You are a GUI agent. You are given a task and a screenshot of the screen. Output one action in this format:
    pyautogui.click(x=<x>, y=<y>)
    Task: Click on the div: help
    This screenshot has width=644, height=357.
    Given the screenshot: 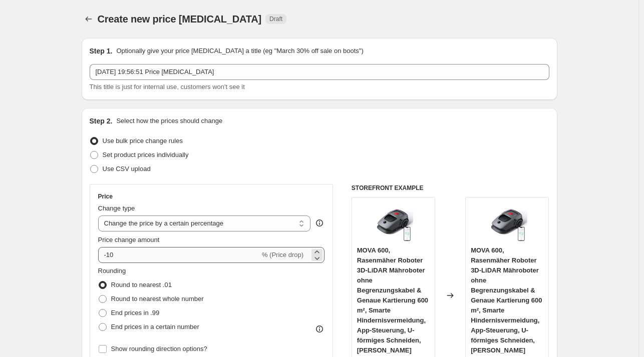 What is the action you would take?
    pyautogui.click(x=320, y=223)
    